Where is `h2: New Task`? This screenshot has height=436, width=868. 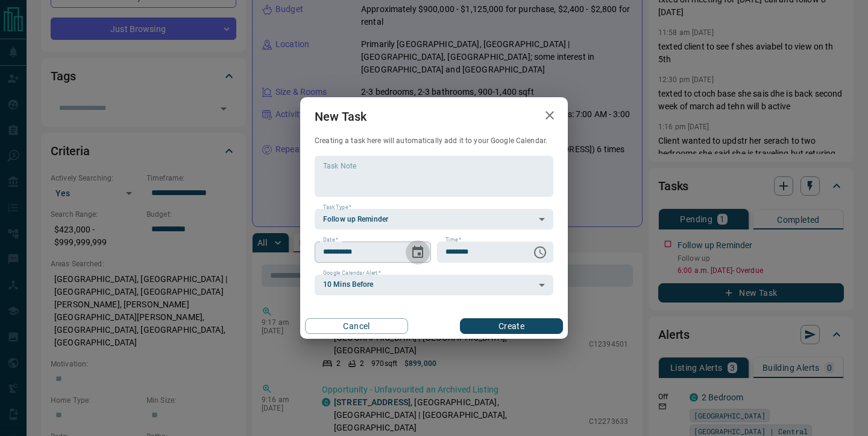
h2: New Task is located at coordinates (341, 116).